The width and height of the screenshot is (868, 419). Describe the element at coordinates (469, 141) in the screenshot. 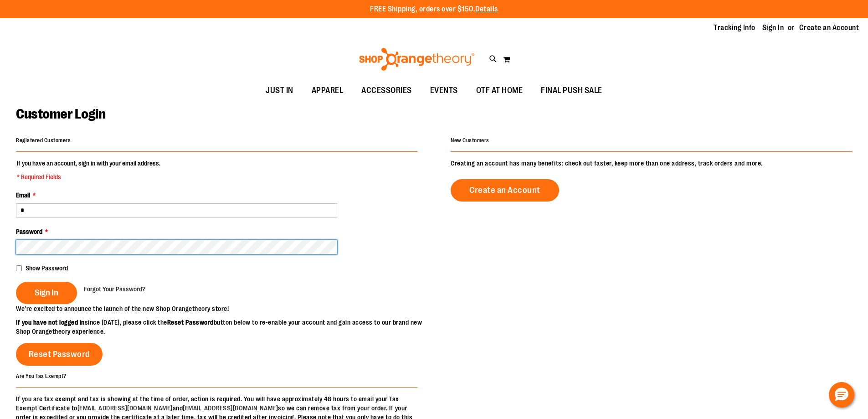

I see `strong: New Customers` at that location.